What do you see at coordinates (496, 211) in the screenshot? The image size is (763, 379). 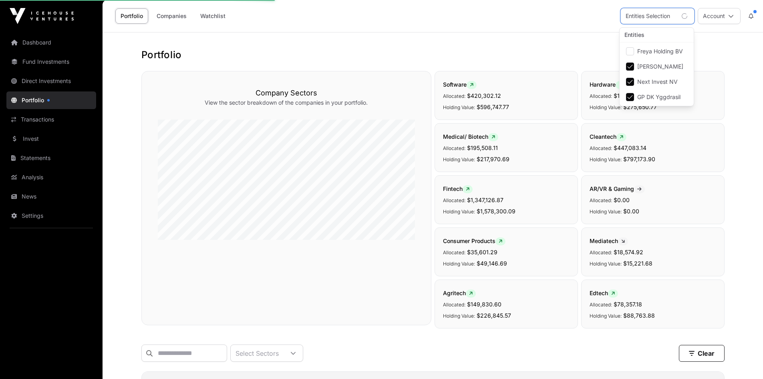 I see `span: $1,578,300.09` at bounding box center [496, 211].